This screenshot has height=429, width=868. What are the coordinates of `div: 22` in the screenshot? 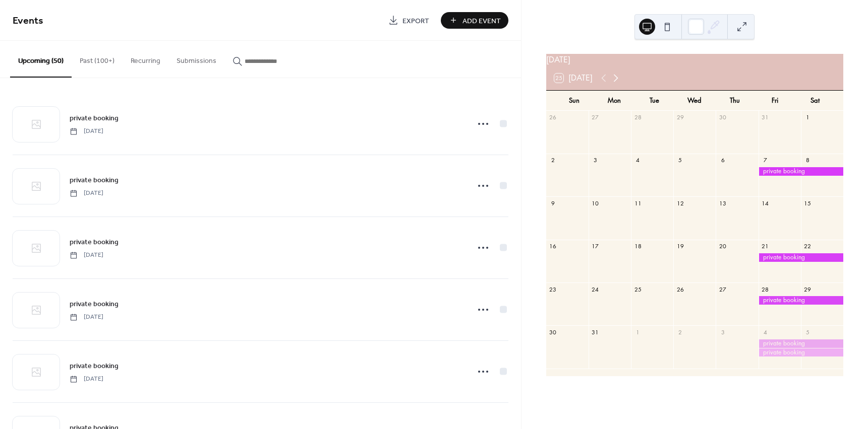 It's located at (807, 246).